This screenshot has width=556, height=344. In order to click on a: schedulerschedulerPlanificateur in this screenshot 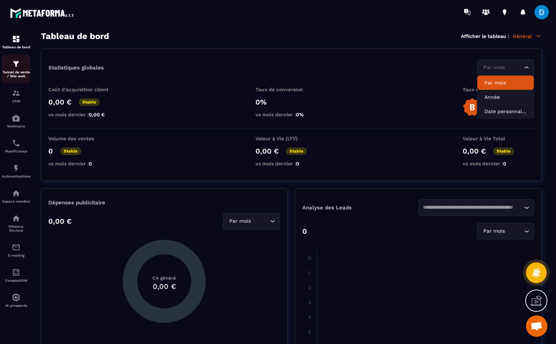, I will do `click(16, 146)`.